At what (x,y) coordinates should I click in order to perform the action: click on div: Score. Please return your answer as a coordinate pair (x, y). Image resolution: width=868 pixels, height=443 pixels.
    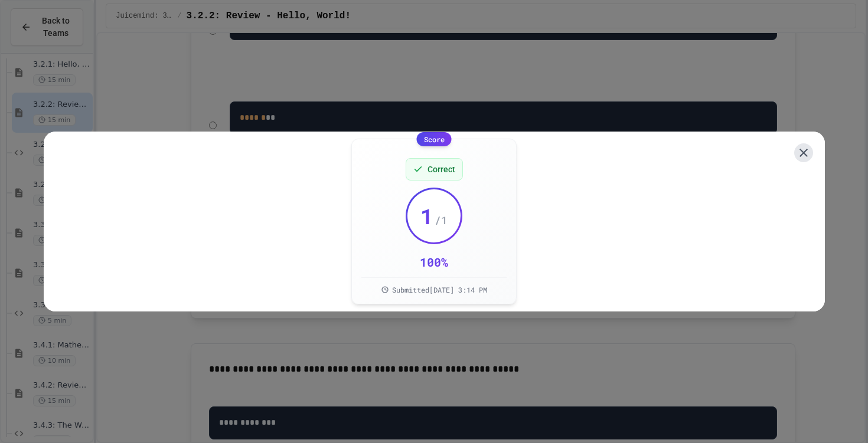
    Looking at the image, I should click on (434, 139).